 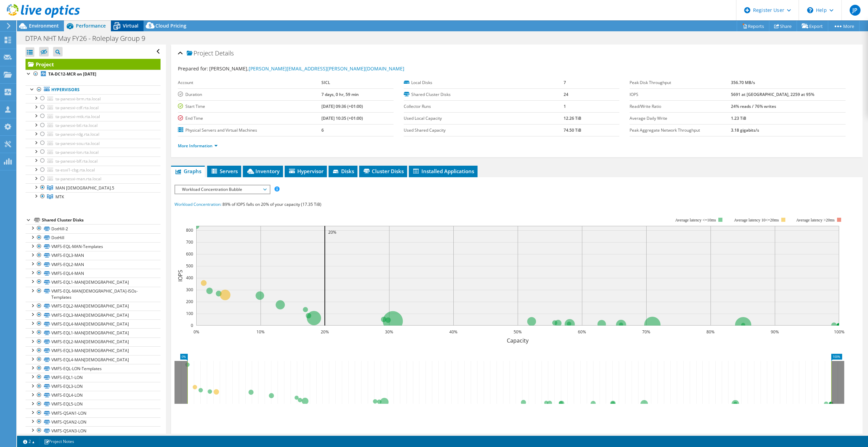 I want to click on a: ta-panesxi-btl.rta.local, so click(x=93, y=125).